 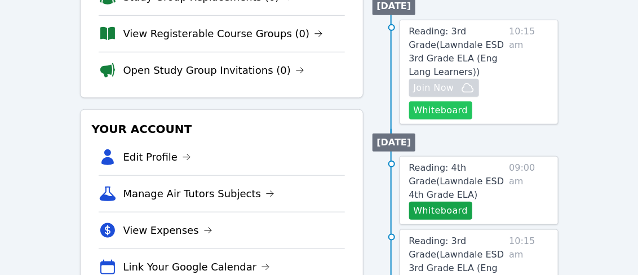 What do you see at coordinates (214, 70) in the screenshot?
I see `a: Open Study Group Invitations (0)` at bounding box center [214, 70].